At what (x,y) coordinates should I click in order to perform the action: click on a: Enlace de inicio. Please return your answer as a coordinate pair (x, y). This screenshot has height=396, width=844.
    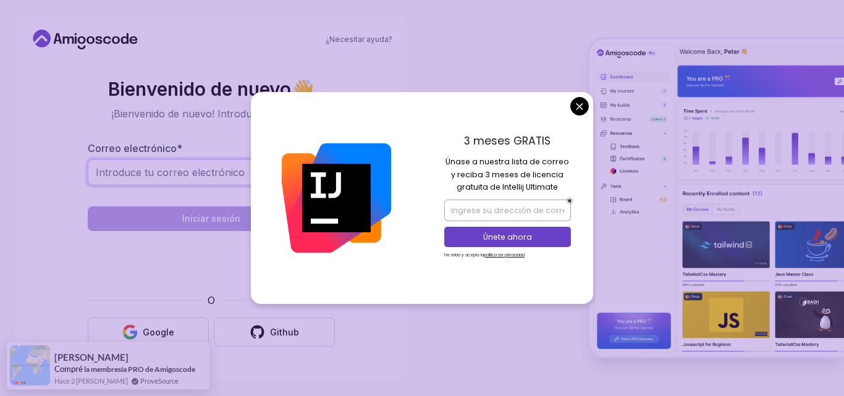
    Looking at the image, I should click on (85, 40).